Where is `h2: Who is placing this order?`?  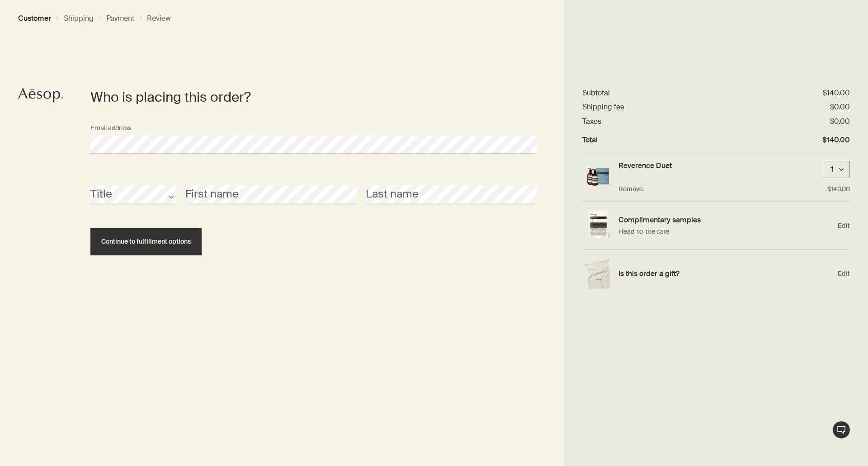 h2: Who is placing this order? is located at coordinates (307, 97).